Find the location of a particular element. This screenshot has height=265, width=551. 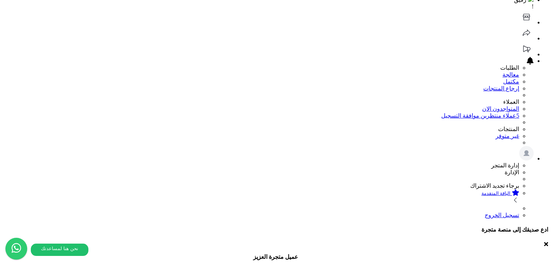

li: المنتجات is located at coordinates (261, 129).